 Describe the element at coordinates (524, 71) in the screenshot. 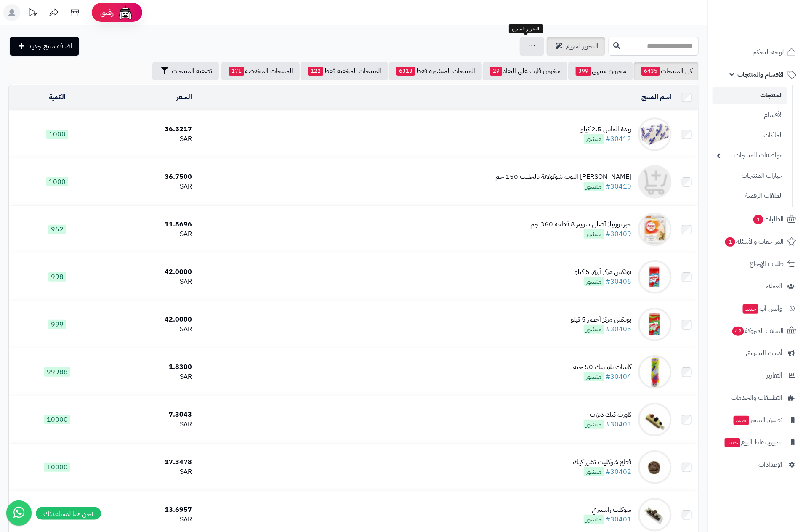

I see `a: مخزون قارب على النفاذ29` at that location.